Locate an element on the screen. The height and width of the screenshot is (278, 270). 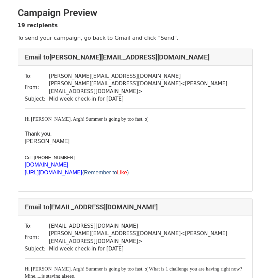
font: Thank you, is located at coordinates (38, 134).